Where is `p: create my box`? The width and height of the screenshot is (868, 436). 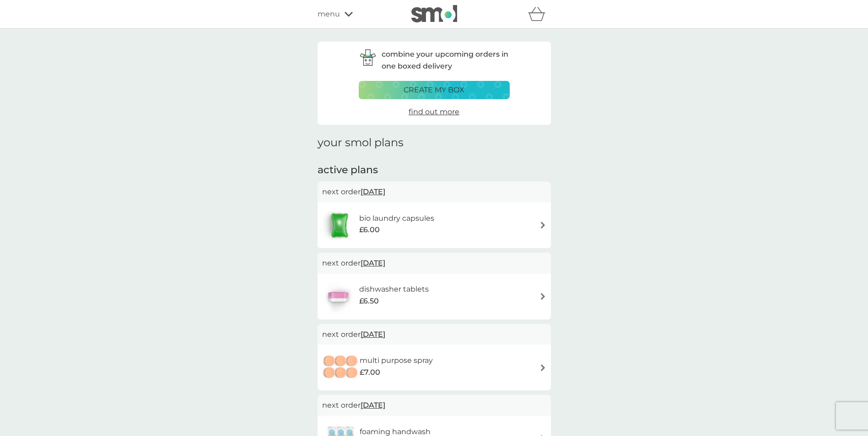
p: create my box is located at coordinates (434, 90).